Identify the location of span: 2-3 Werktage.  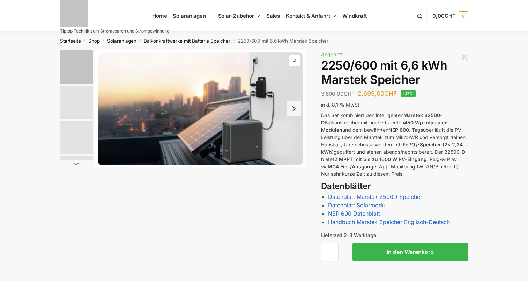
(360, 235).